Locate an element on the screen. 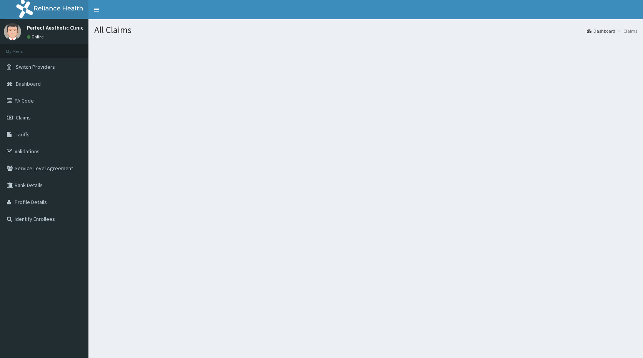 Image resolution: width=643 pixels, height=358 pixels. span: Tariffs is located at coordinates (23, 135).